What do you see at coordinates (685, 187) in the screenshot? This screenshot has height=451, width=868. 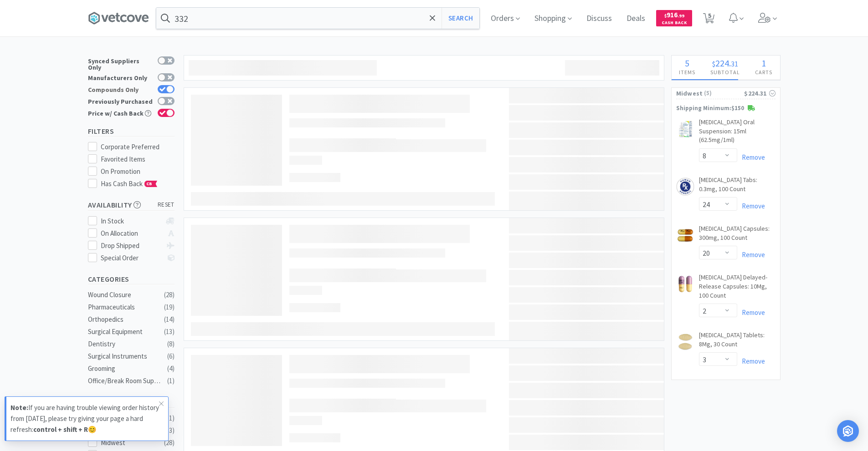 I see `img: a5c1a71675cb40fc9ba99b794fb8c197_275323.png` at bounding box center [685, 187].